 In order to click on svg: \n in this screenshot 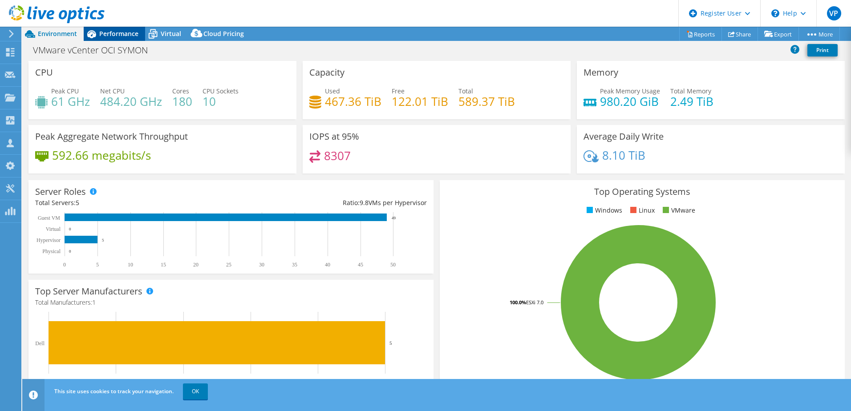, I will do `click(775, 13)`.